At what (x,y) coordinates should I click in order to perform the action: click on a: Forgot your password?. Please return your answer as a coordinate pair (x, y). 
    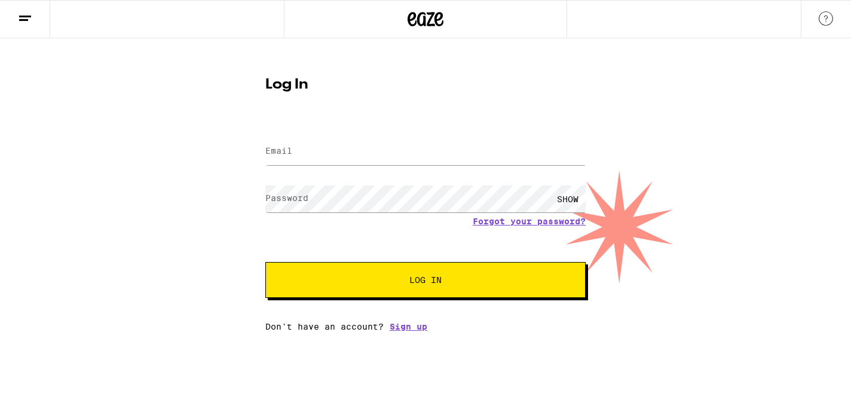
    Looking at the image, I should click on (529, 221).